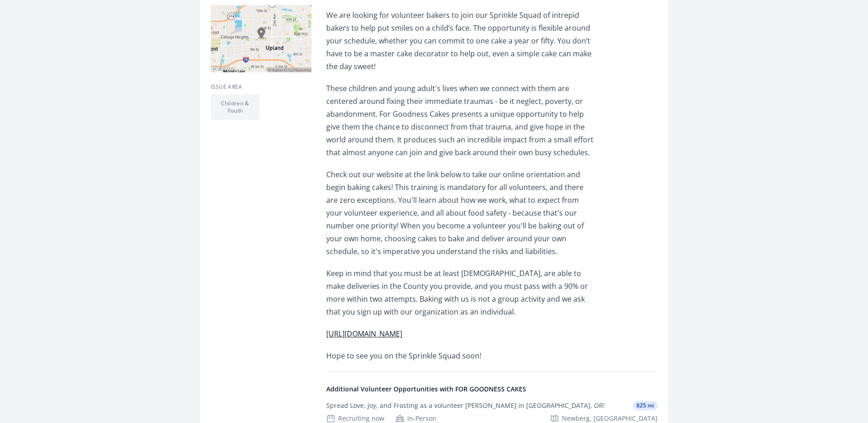 The image size is (868, 423). What do you see at coordinates (460, 41) in the screenshot?
I see `p: We are looking for volunteer bakers to join our Sprinkle Squad of intrepid bakers to help put smi...` at bounding box center [460, 41].